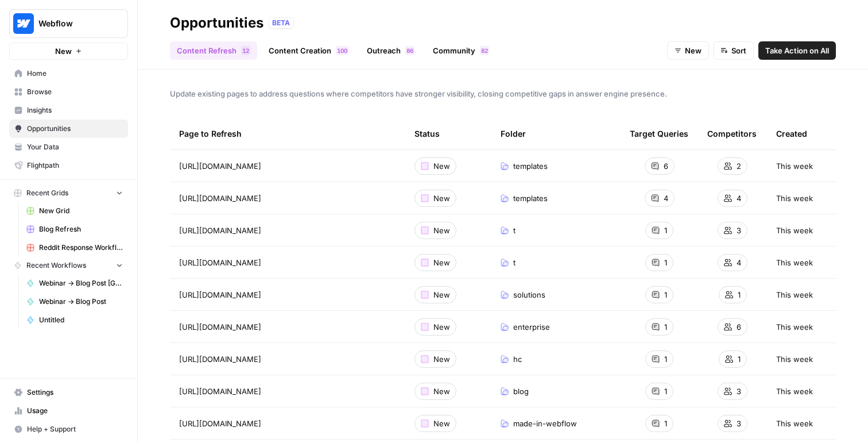  Describe the element at coordinates (68, 265) in the screenshot. I see `button: Recent Workflows` at that location.